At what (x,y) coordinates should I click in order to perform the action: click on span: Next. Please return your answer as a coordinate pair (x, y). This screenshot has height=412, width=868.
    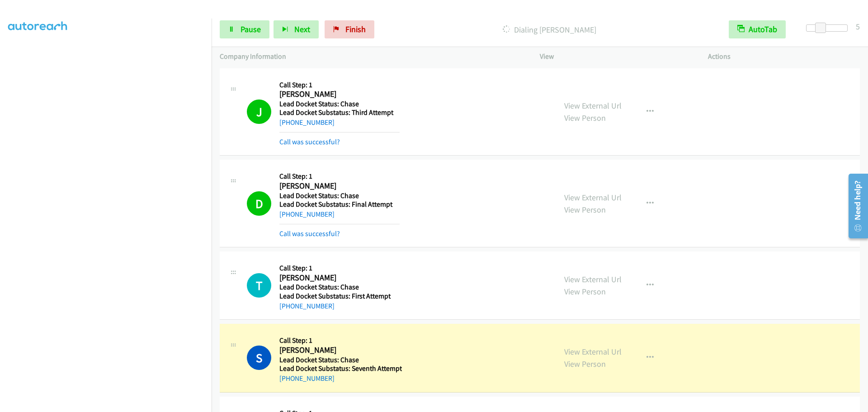
    Looking at the image, I should click on (302, 29).